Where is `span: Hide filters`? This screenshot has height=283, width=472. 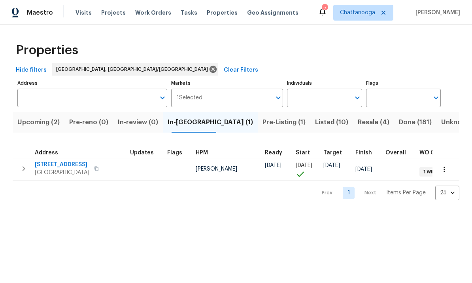 span: Hide filters is located at coordinates (31, 70).